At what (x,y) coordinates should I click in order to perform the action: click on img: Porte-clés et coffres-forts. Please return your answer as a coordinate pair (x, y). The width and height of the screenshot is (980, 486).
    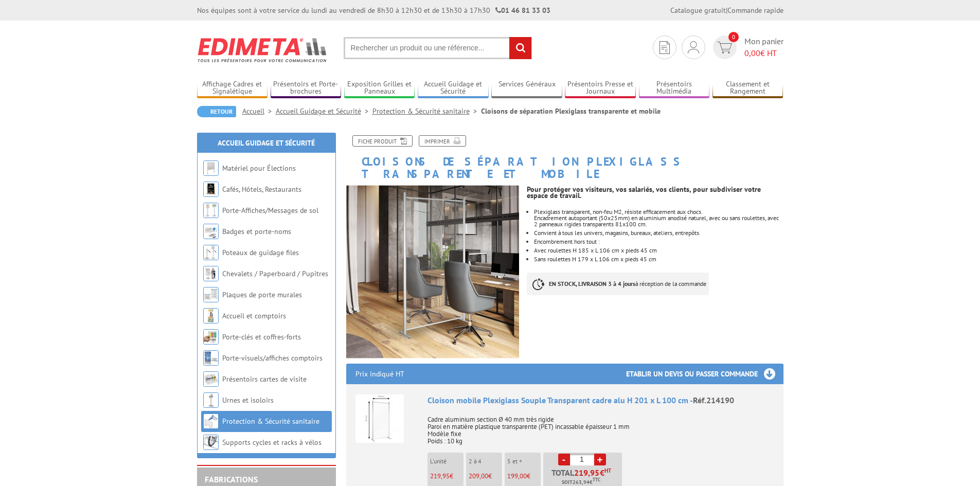
    Looking at the image, I should click on (211, 337).